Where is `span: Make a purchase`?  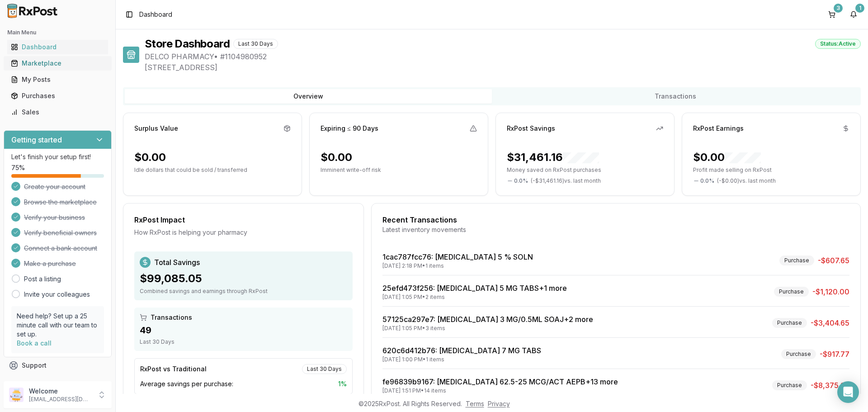 span: Make a purchase is located at coordinates (49, 264).